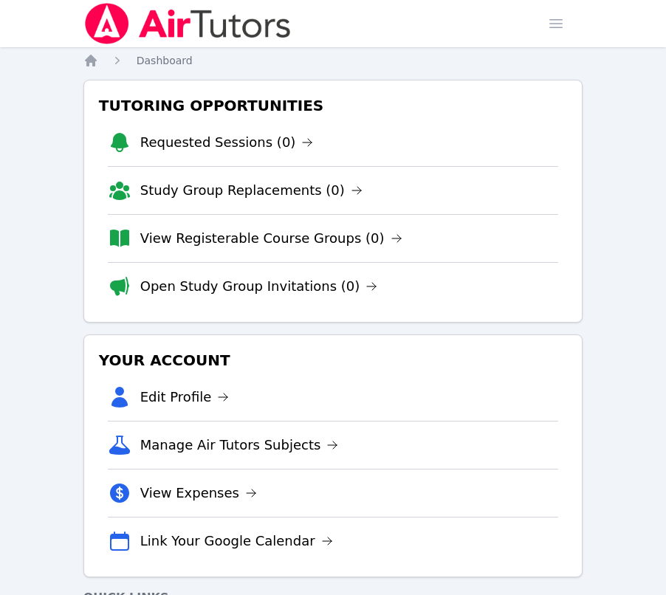 The image size is (666, 595). Describe the element at coordinates (333, 360) in the screenshot. I see `h3: Your Account` at that location.